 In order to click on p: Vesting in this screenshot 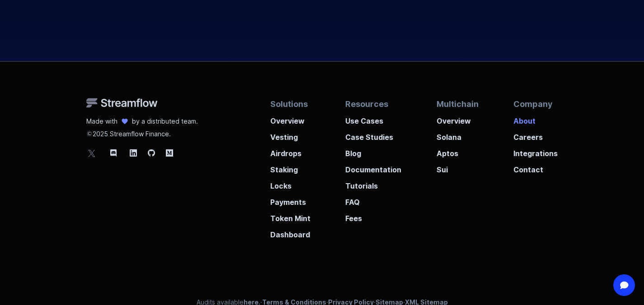, I will do `click(290, 134)`.